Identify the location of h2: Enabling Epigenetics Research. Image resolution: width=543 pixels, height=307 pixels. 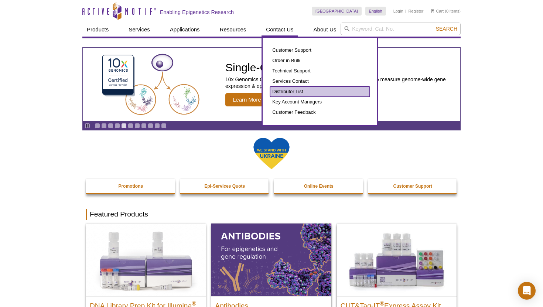
(197, 12).